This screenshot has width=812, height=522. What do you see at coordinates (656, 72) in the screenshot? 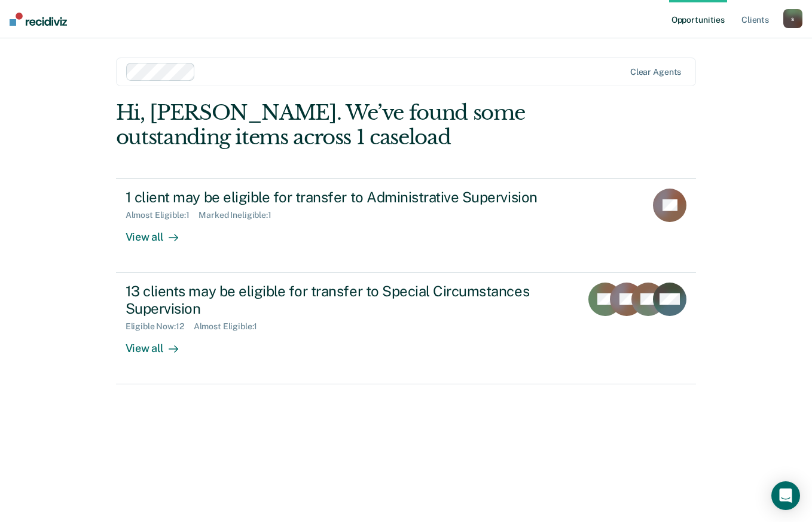
I see `div: Clear agents` at bounding box center [656, 72].